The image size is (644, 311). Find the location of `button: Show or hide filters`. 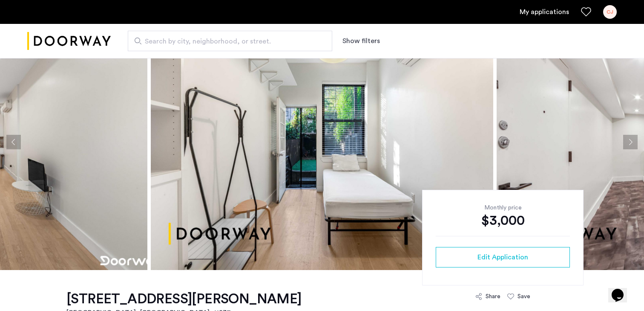

button: Show or hide filters is located at coordinates (361, 41).